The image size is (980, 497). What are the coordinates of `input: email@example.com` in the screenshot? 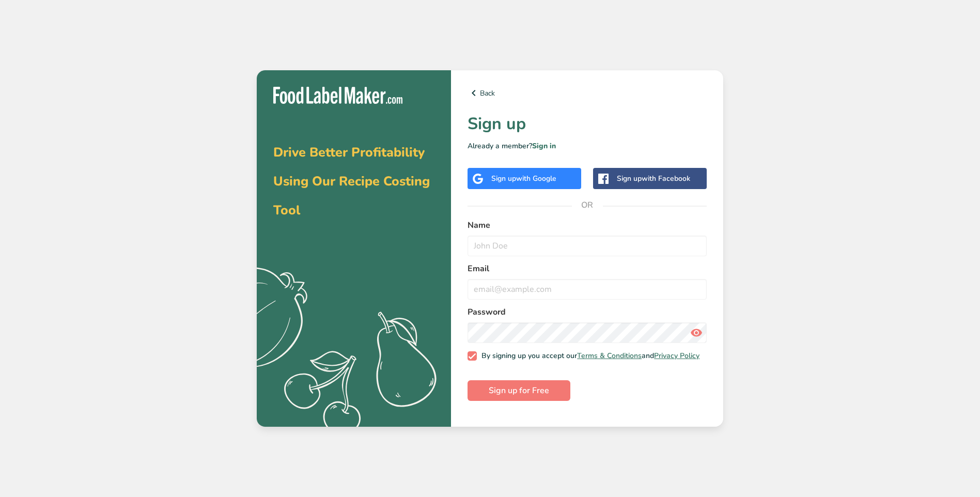 It's located at (587, 290).